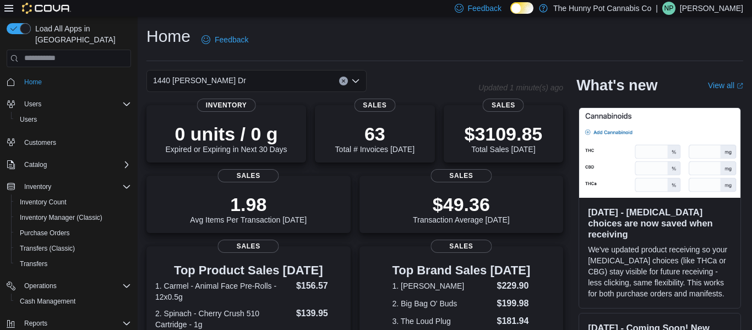 This screenshot has width=752, height=330. I want to click on a: Cash Management, so click(47, 301).